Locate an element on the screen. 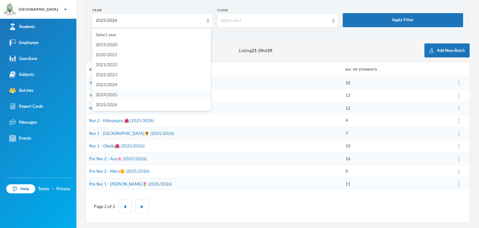 This screenshot has height=228, width=479. div: Select class is located at coordinates (275, 21).